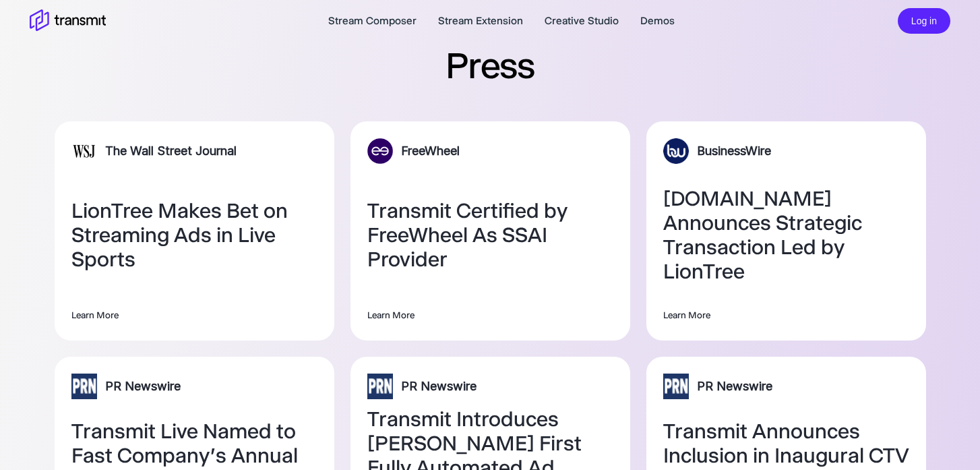 The image size is (980, 470). I want to click on div: The Wall Street Journal, so click(170, 151).